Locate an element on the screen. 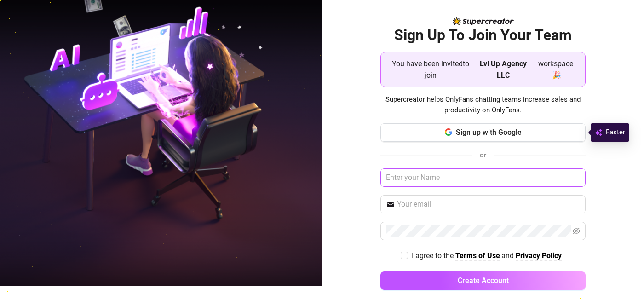 This screenshot has width=644, height=300. span: You have been invited to join is located at coordinates (430, 69).